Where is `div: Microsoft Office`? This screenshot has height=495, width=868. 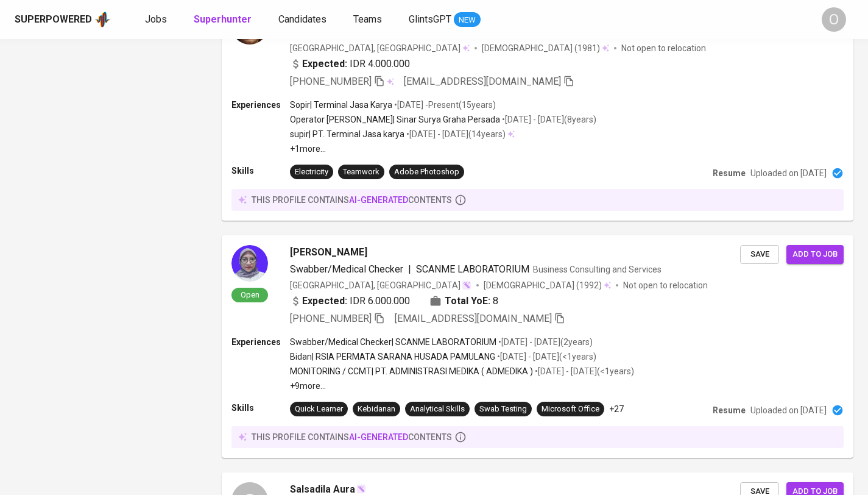 div: Microsoft Office is located at coordinates (570, 409).